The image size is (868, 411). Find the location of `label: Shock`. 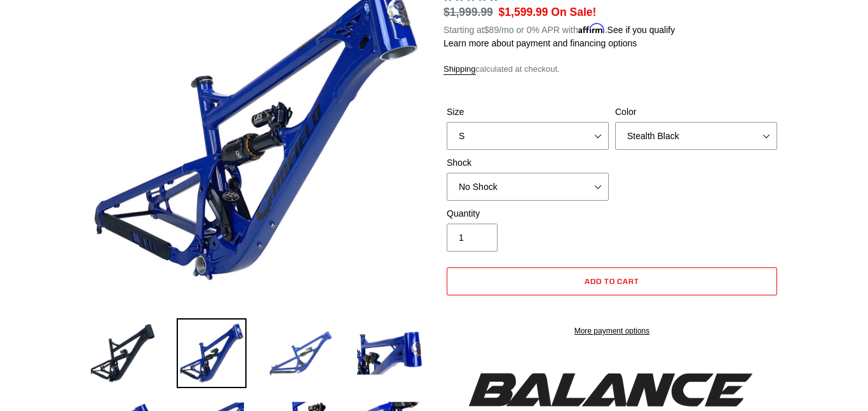

label: Shock is located at coordinates (528, 163).